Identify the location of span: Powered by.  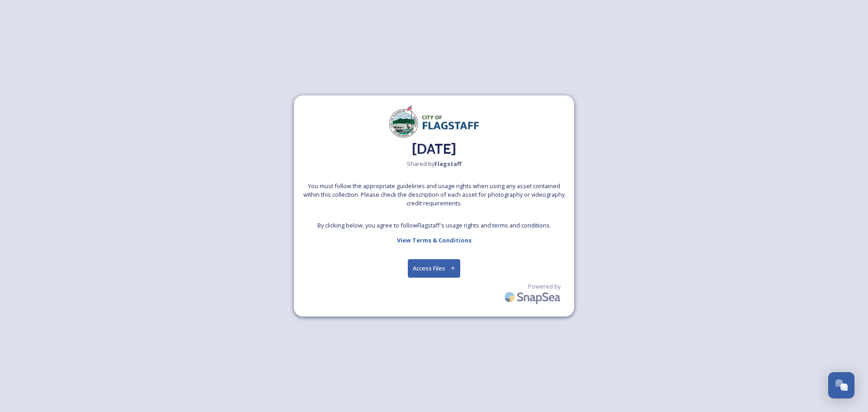
(544, 286).